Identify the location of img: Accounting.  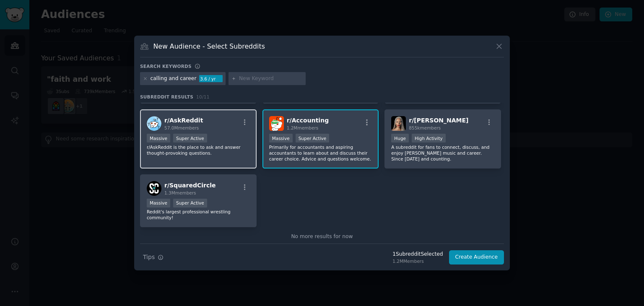
(277, 123).